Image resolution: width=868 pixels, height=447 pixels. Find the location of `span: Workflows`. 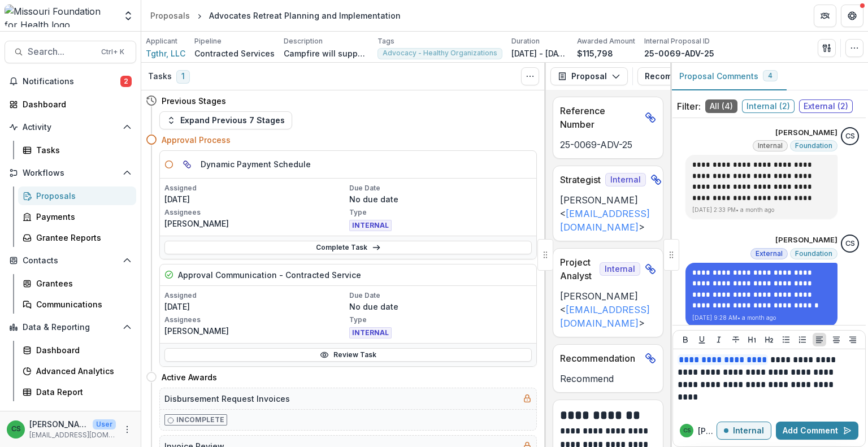

span: Workflows is located at coordinates (70, 173).